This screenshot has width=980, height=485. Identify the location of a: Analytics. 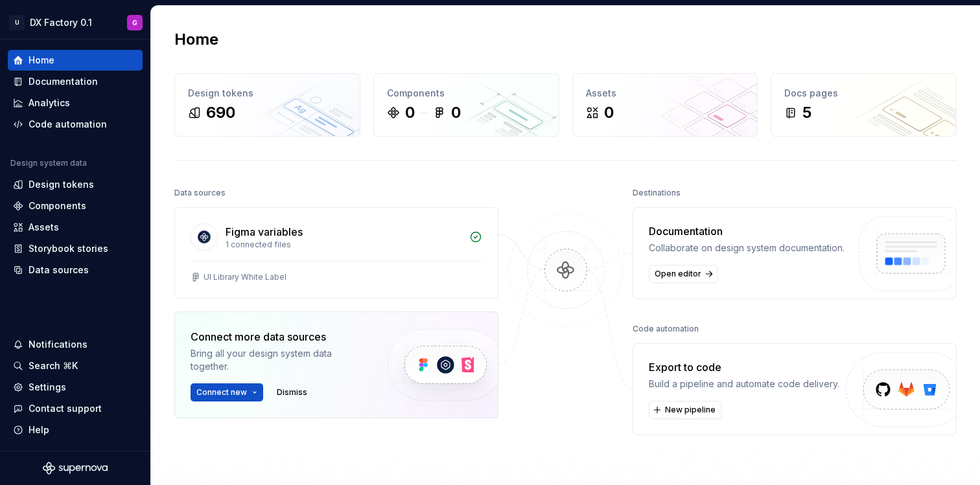
(75, 103).